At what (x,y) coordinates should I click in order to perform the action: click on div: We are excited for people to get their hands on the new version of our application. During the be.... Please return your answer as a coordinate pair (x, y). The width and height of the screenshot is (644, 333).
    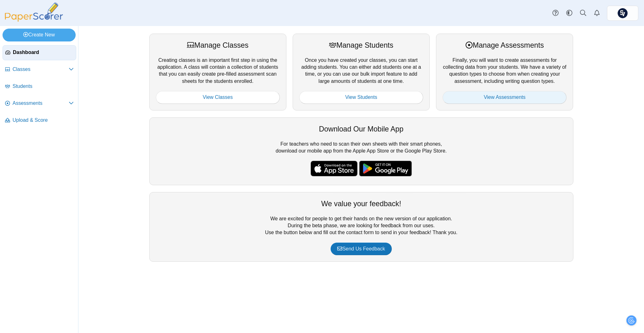
    Looking at the image, I should click on (361, 227).